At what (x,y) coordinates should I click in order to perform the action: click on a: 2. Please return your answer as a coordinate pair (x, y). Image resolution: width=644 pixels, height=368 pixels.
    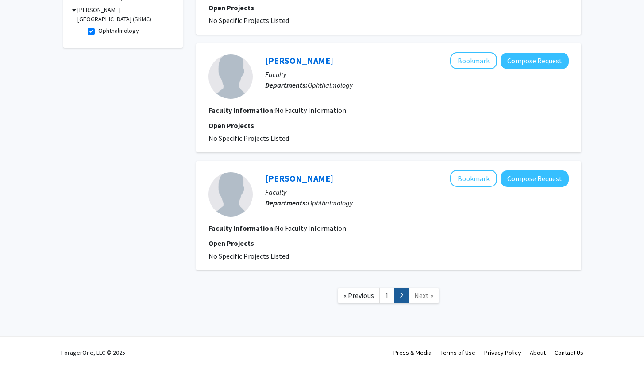
    Looking at the image, I should click on (401, 295).